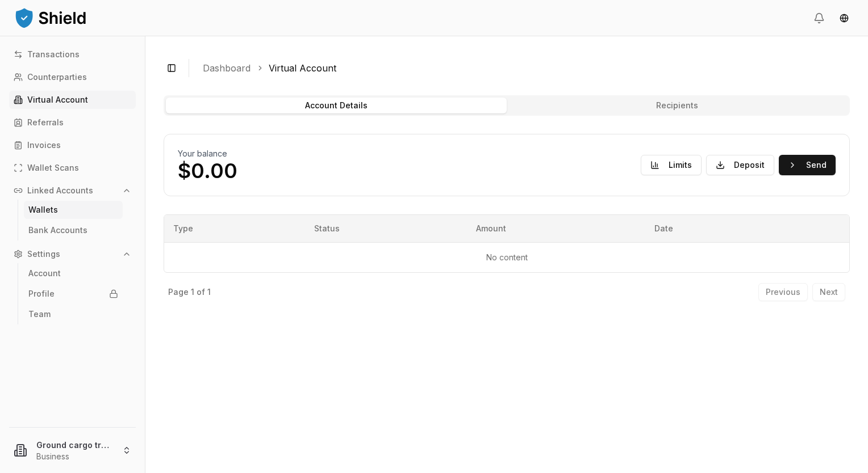 Image resolution: width=868 pixels, height=473 pixels. Describe the element at coordinates (234, 228) in the screenshot. I see `th: Type` at that location.